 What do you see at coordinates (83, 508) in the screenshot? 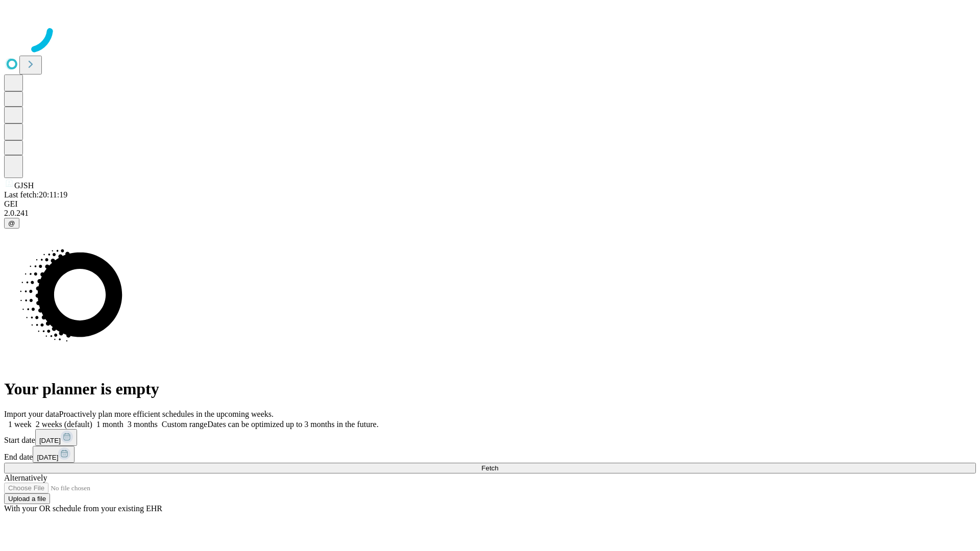
I see `span: With your OR schedule from your existing EHR` at bounding box center [83, 508].